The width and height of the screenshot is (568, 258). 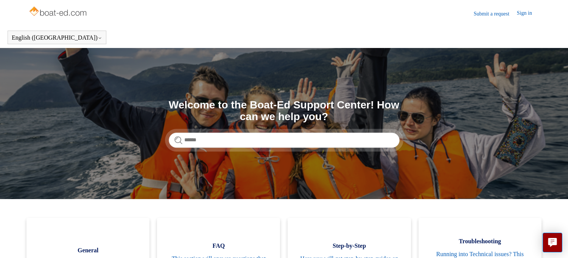 What do you see at coordinates (284, 111) in the screenshot?
I see `h1: Welcome to the Boat-Ed Support Center! How can we help you?` at bounding box center [284, 111].